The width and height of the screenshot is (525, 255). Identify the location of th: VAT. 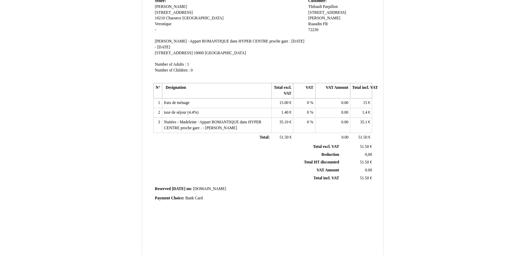
(304, 91).